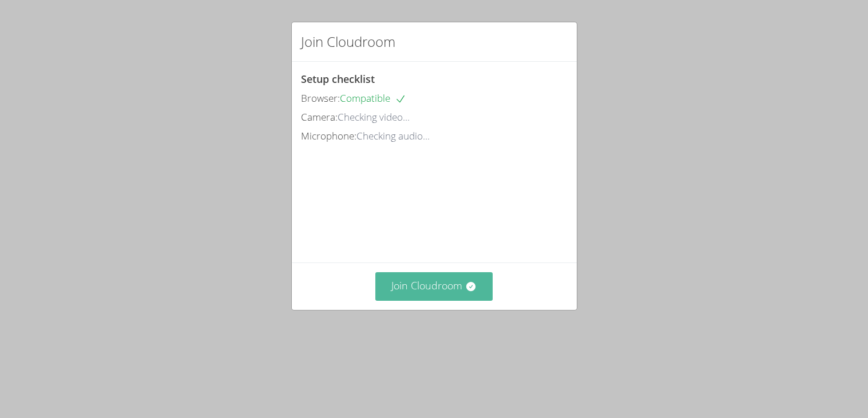 The width and height of the screenshot is (868, 418). Describe the element at coordinates (374, 117) in the screenshot. I see `span: Checking video...` at that location.